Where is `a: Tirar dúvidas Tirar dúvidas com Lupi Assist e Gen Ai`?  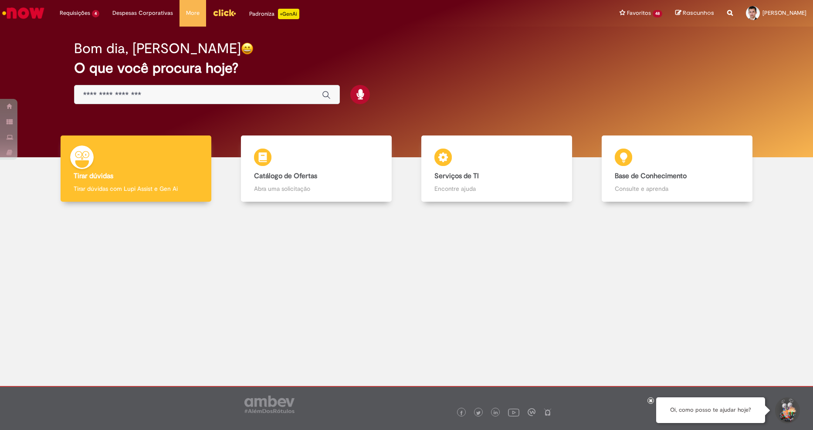 a: Tirar dúvidas Tirar dúvidas com Lupi Assist e Gen Ai is located at coordinates (136, 169).